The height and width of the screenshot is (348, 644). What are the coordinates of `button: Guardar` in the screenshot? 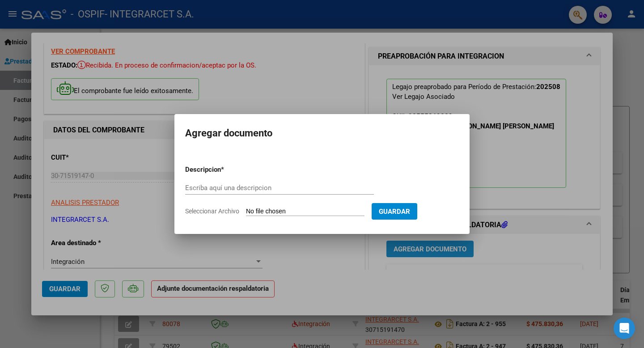 It's located at (394, 211).